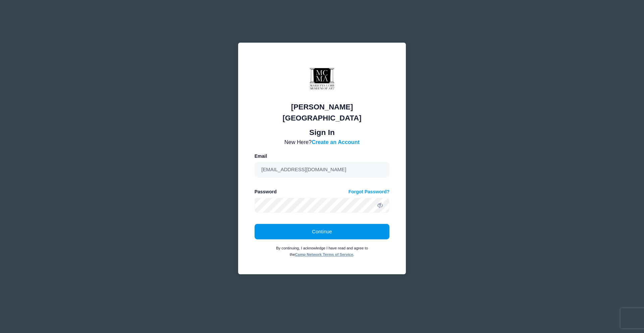 This screenshot has width=644, height=333. What do you see at coordinates (265, 191) in the screenshot?
I see `label: Password` at bounding box center [265, 191].